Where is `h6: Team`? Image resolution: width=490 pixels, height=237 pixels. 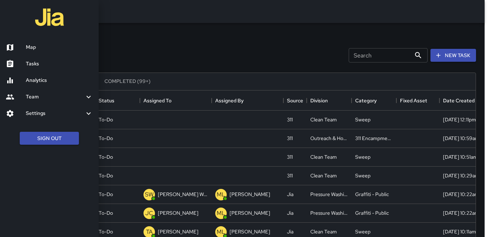 h6: Team is located at coordinates (55, 97).